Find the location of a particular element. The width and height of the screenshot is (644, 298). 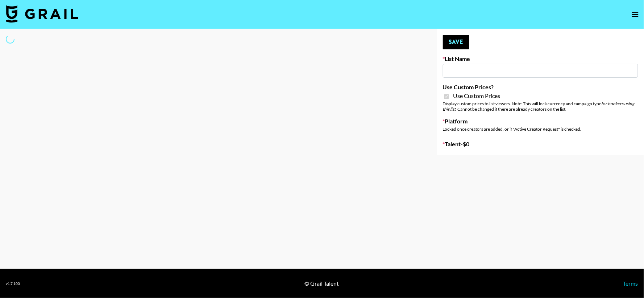

span: Use Custom Prices is located at coordinates (477, 96).